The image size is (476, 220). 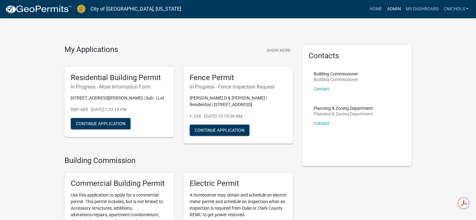 What do you see at coordinates (119, 78) in the screenshot?
I see `h5: Residential Building Permit` at bounding box center [119, 78].